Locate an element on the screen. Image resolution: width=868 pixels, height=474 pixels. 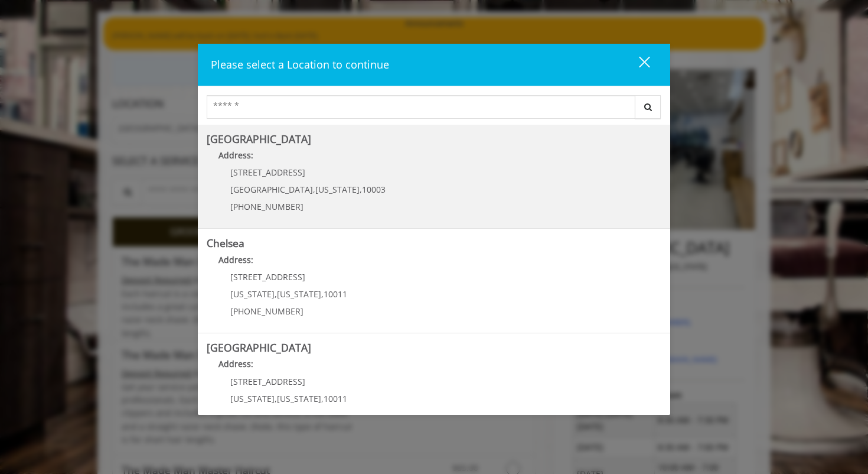
span: Please select a Location to continue is located at coordinates (300, 65).